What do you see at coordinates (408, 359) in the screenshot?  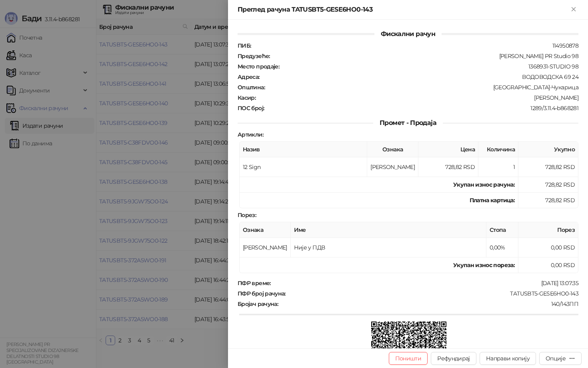 I see `button: Поништи` at bounding box center [408, 359].